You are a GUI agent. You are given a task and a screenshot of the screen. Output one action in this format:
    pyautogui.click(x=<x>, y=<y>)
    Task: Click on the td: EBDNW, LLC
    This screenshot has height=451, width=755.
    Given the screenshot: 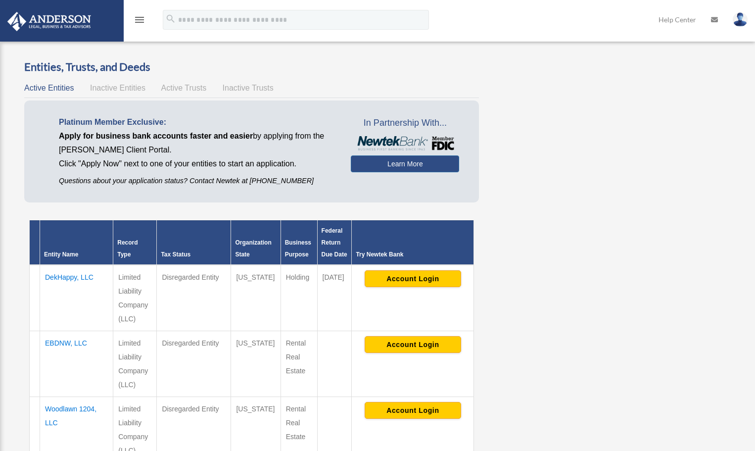 What is the action you would take?
    pyautogui.click(x=77, y=363)
    